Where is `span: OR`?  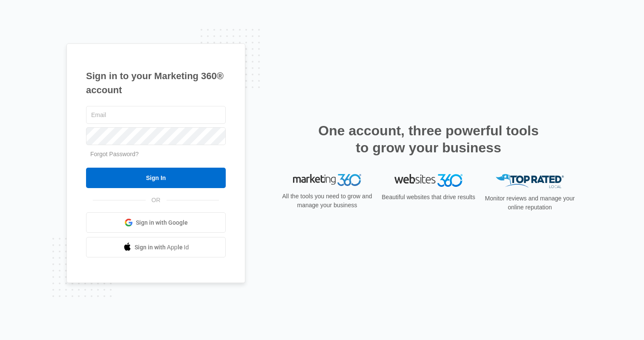 span: OR is located at coordinates (156, 200).